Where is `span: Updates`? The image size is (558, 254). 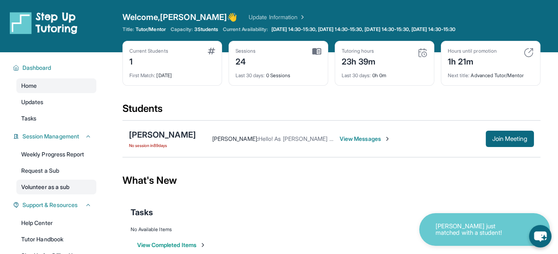 span: Updates is located at coordinates (32, 102).